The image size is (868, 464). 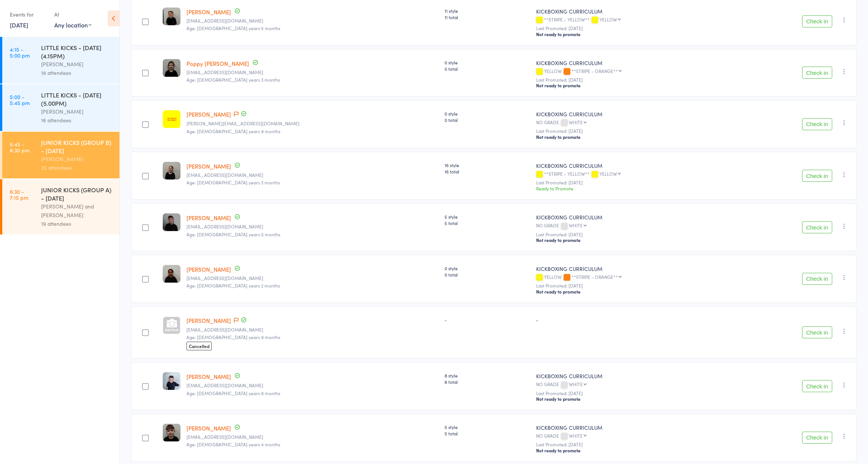 I want to click on div: Ready to Promote, so click(x=632, y=188).